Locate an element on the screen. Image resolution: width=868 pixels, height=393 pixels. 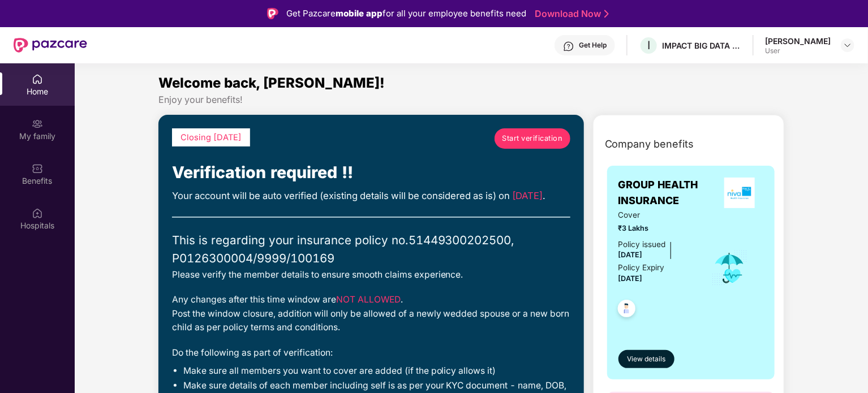
span: Cover is located at coordinates (657, 215).